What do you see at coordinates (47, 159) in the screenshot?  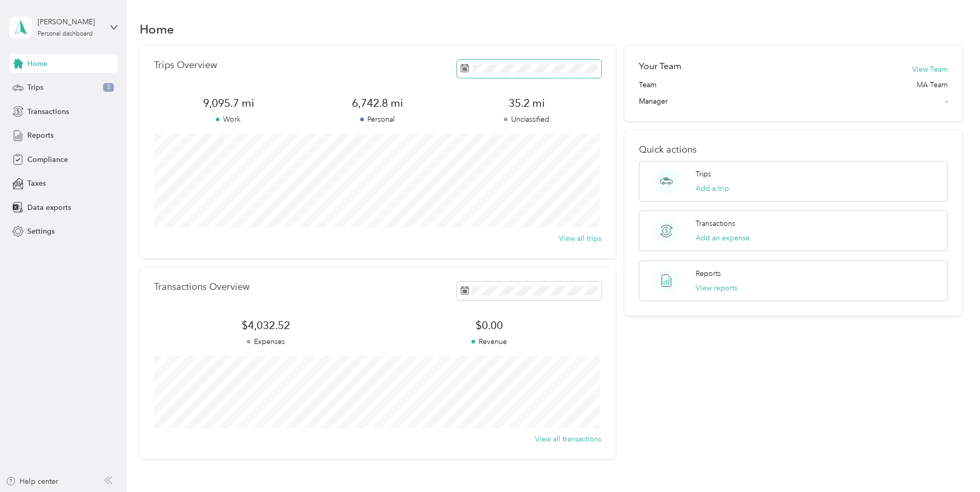 I see `span: Compliance` at bounding box center [47, 159].